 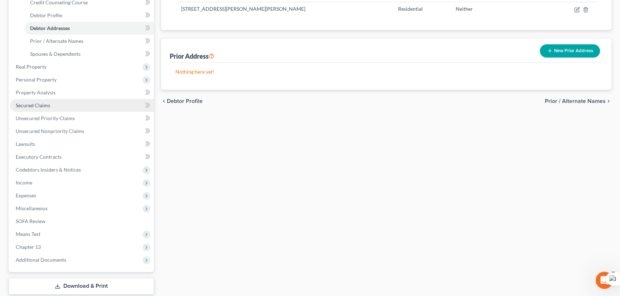 I want to click on span: Real Property, so click(x=31, y=67).